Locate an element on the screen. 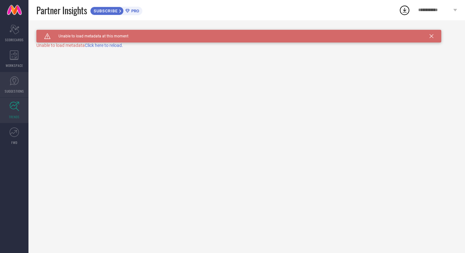 The image size is (465, 253). div: Open download list is located at coordinates (405, 10).